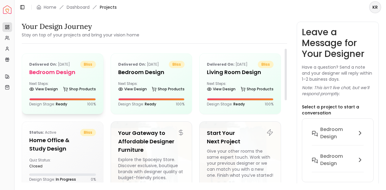 This screenshot has width=386, height=190. Describe the element at coordinates (338, 73) in the screenshot. I see `p: Have a question? Send a note and your designer will reply within 1–2 business days.` at that location.